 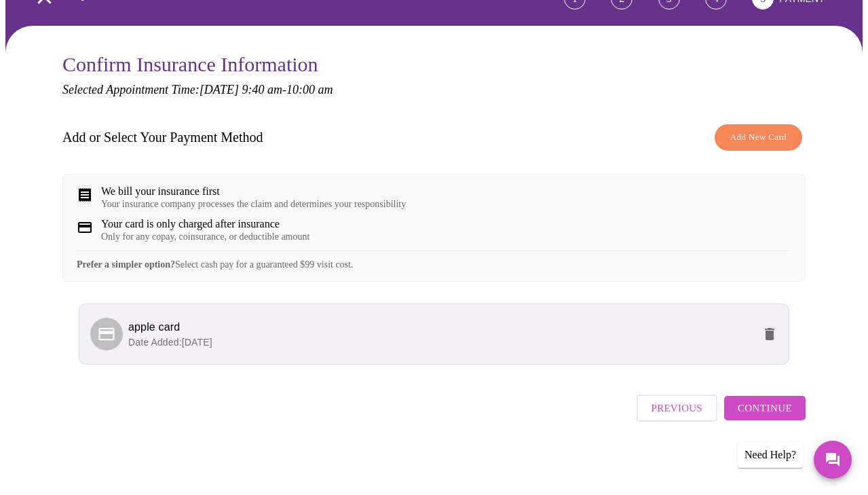 What do you see at coordinates (434, 65) in the screenshot?
I see `h3: Confirm Insurance Information` at bounding box center [434, 65].